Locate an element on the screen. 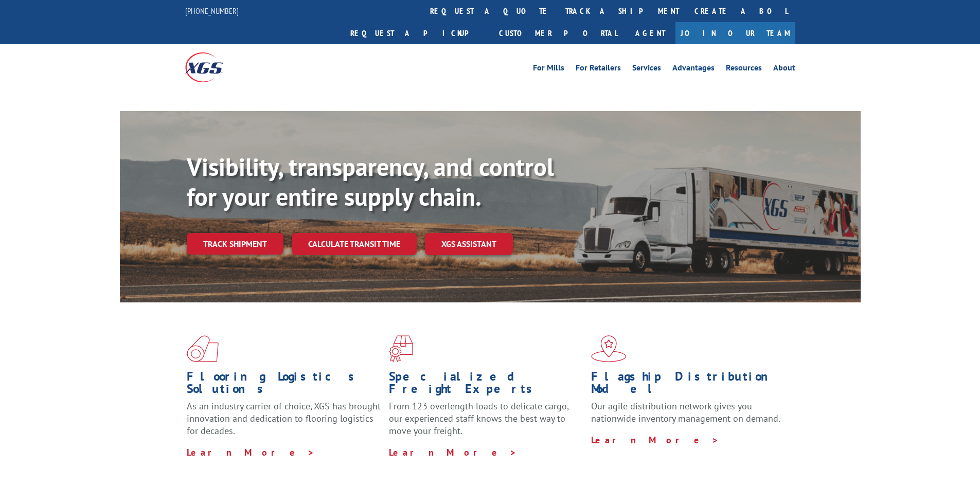 This screenshot has height=486, width=980. p: From 123 overlength loads to delicate cargo, our experienced staff knows the best way to move you... is located at coordinates (486, 423).